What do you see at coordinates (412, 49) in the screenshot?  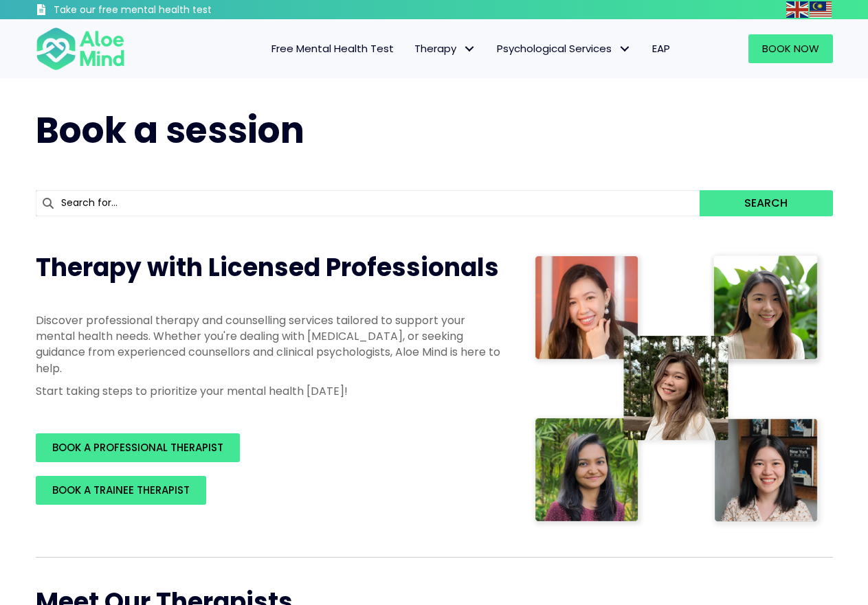 I see `nav: Menu` at bounding box center [412, 49].